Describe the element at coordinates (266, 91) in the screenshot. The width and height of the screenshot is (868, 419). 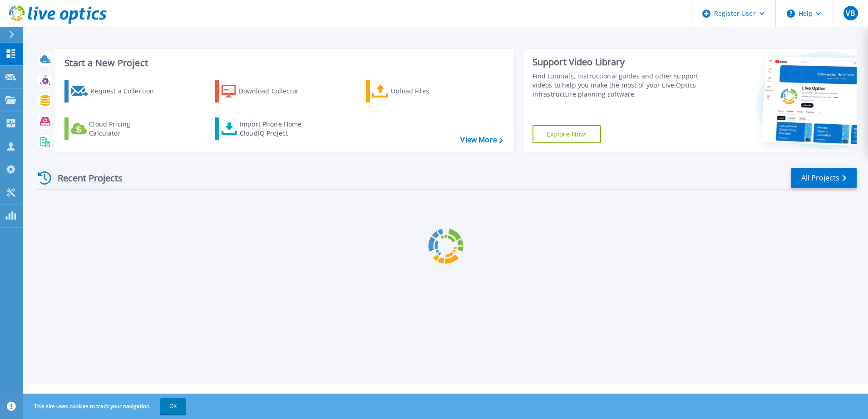
I see `a: Download Collector` at that location.